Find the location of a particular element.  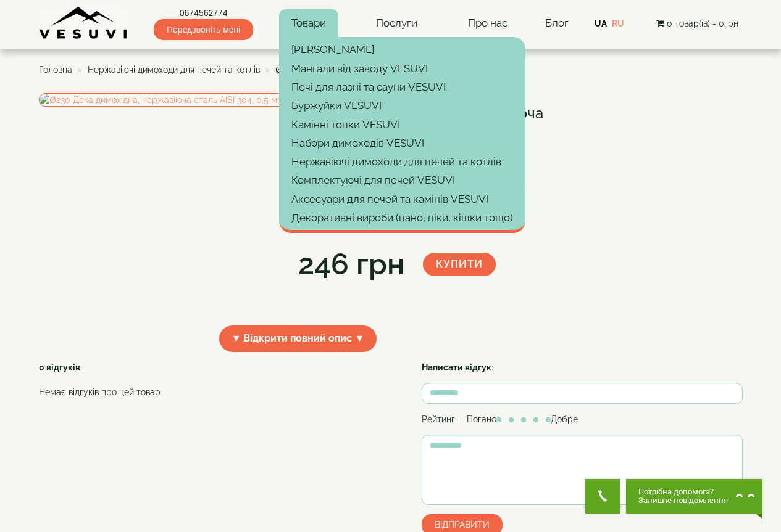

a: Декоративні вироби (пано, піки, кішки тощо) is located at coordinates (402, 218).